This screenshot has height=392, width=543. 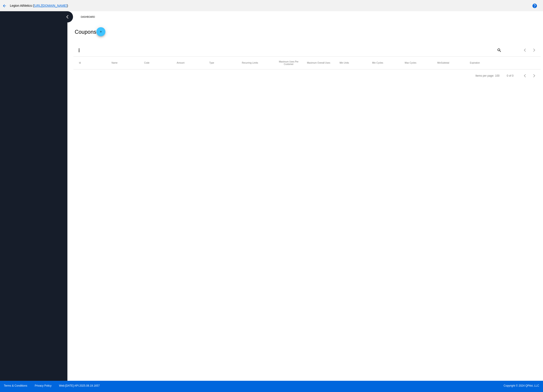 I want to click on span: Legion Athletics ( ), so click(x=39, y=6).